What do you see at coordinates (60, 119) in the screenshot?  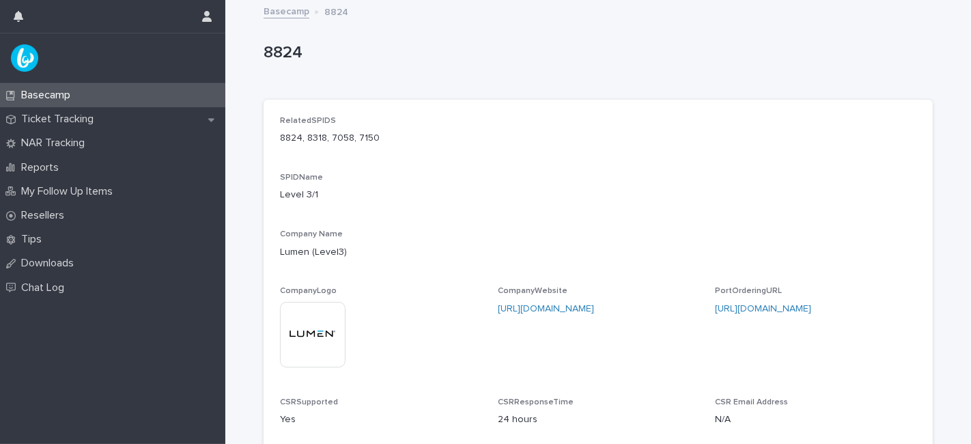 I see `p: Ticket Tracking` at bounding box center [60, 119].